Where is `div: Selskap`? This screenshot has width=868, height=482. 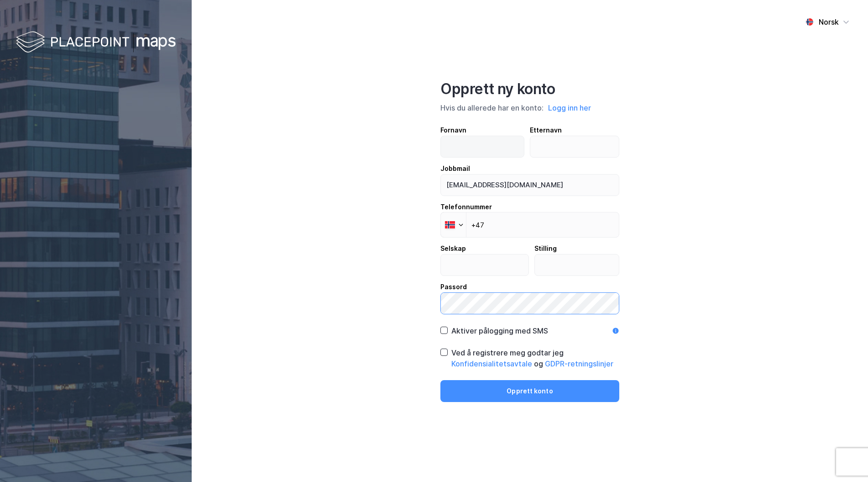
div: Selskap is located at coordinates (485, 249).